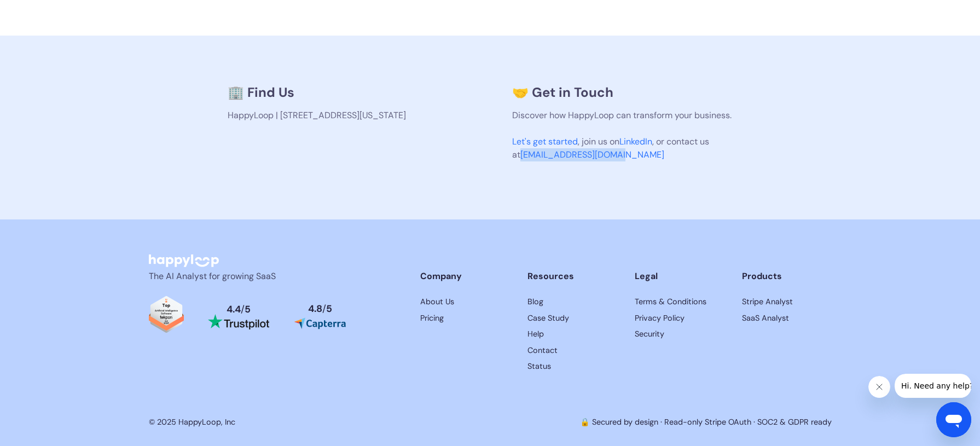 This screenshot has width=980, height=446. Describe the element at coordinates (465, 318) in the screenshot. I see `a: View HappyLoop pricing plans` at that location.